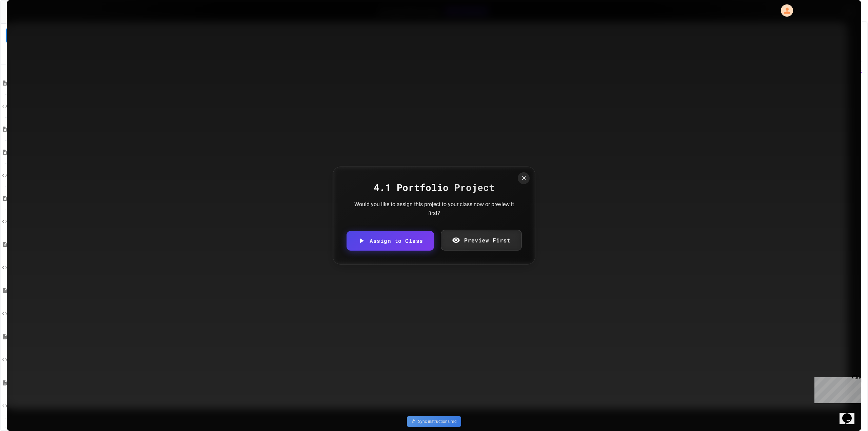 The image size is (868, 431). What do you see at coordinates (24, 23) in the screenshot?
I see `div: Chat with us now!Close` at bounding box center [24, 23].